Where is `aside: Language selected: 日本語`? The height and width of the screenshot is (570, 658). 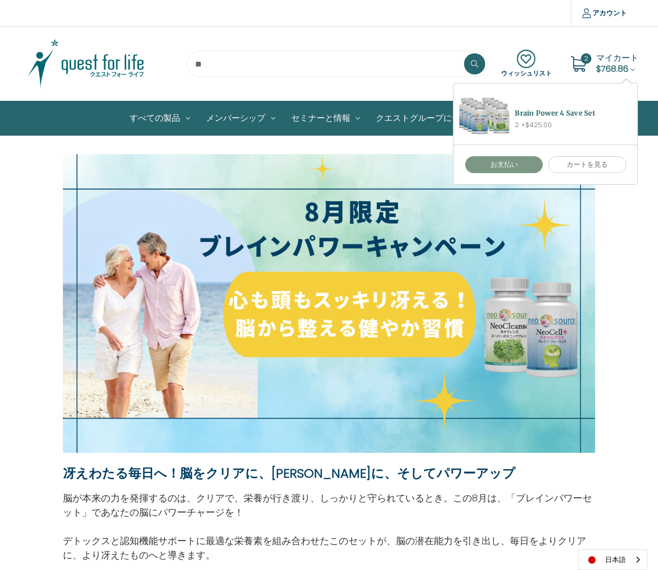
aside: Language selected: 日本語 is located at coordinates (612, 560).